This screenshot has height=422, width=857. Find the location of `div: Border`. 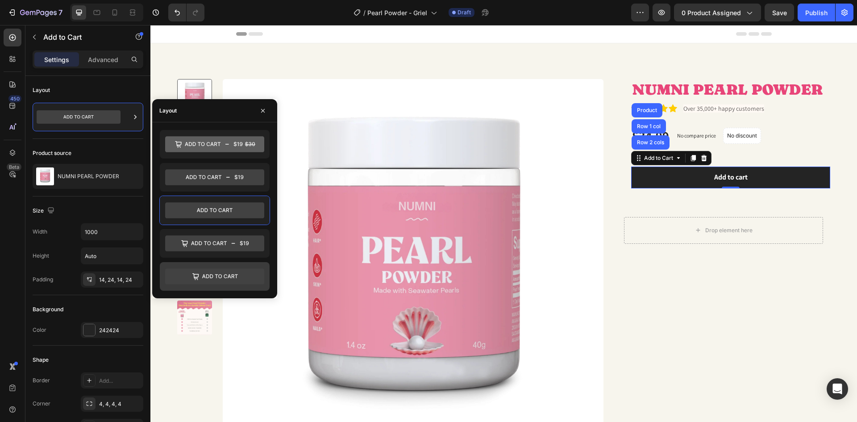

div: Border is located at coordinates (41, 380).